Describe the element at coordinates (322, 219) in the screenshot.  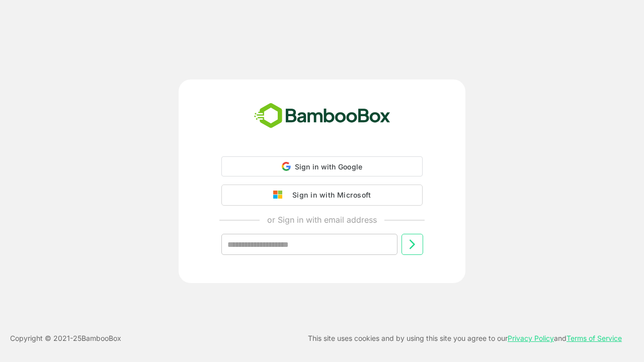
I see `p: or Sign in with email address` at that location.